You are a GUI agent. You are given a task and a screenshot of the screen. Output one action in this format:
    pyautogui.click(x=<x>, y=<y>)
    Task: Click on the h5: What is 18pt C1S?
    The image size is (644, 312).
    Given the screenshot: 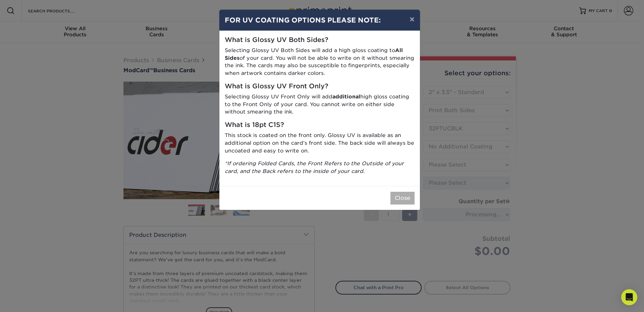 What is the action you would take?
    pyautogui.click(x=320, y=125)
    